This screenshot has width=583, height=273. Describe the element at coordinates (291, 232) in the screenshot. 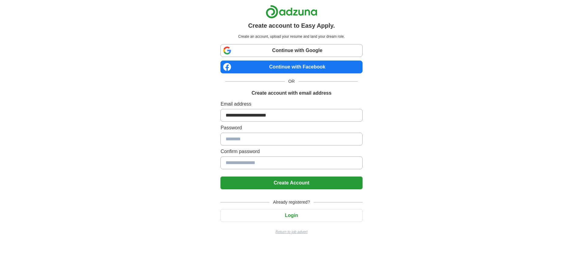

I see `p: Return to job advert` at that location.